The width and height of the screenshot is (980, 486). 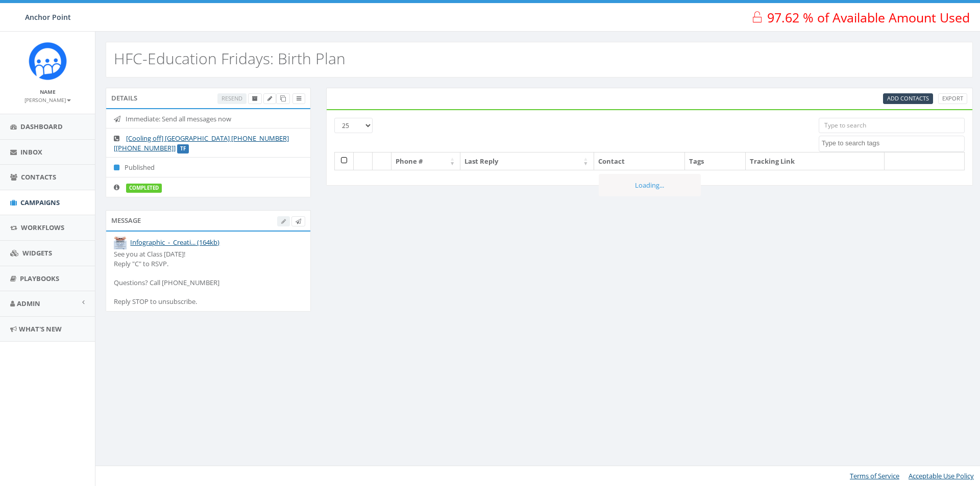 What do you see at coordinates (426, 161) in the screenshot?
I see `th: Phone #` at bounding box center [426, 161].